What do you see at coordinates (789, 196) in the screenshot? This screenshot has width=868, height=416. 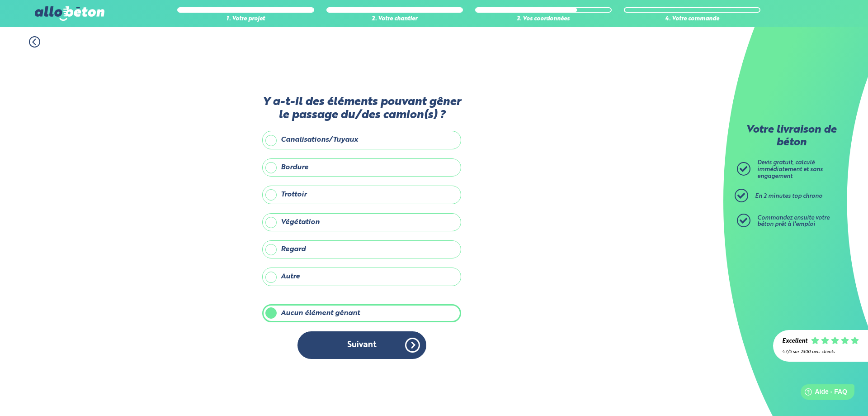 I see `span: En 2 minutes top chrono` at bounding box center [789, 196].